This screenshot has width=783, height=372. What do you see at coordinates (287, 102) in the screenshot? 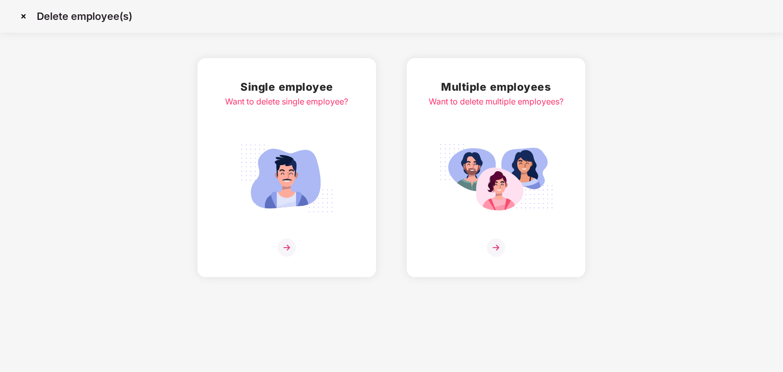
I see `div: Want to delete single employee?` at bounding box center [287, 102].